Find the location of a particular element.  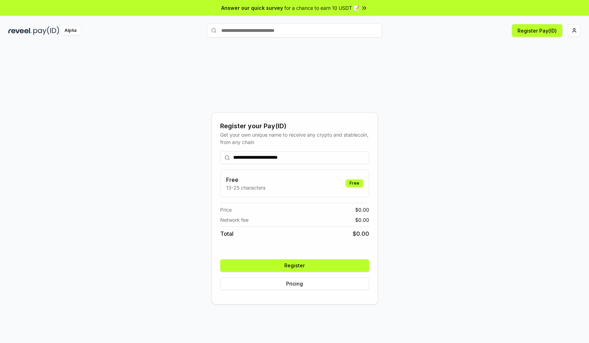

span: Network fee is located at coordinates (234, 220).